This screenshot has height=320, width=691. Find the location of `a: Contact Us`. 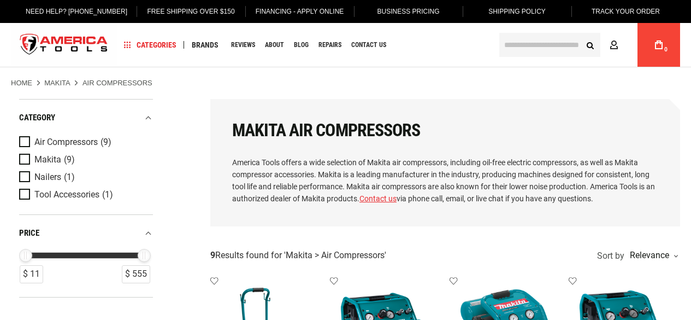

a: Contact Us is located at coordinates (369, 45).